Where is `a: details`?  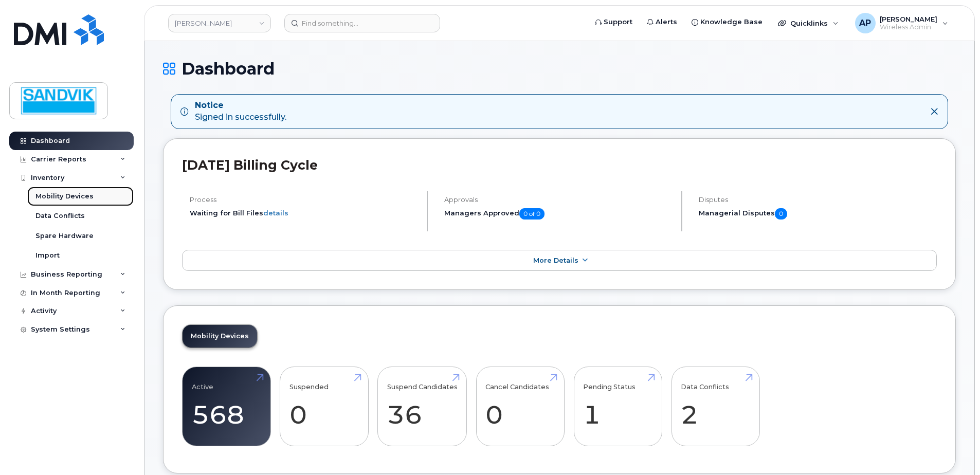 a: details is located at coordinates (275, 213).